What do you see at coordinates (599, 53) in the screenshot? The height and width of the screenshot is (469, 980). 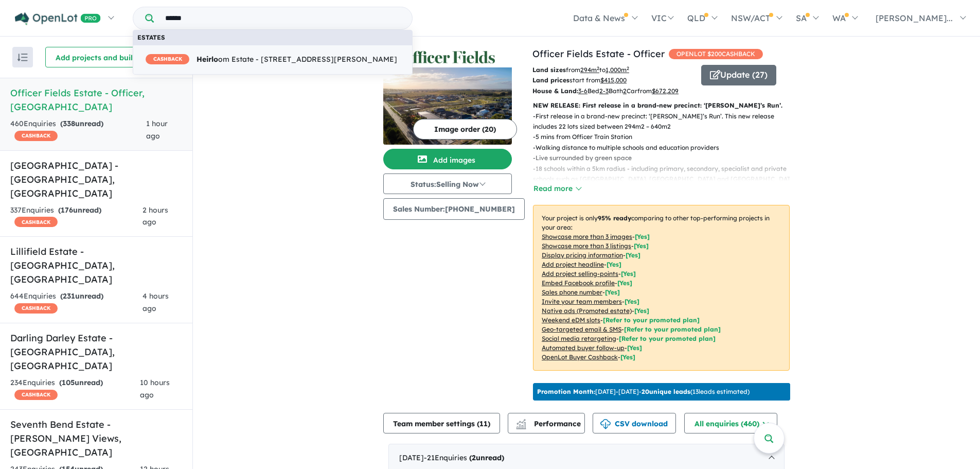 I see `a: Officer Fields Estate - Officer` at bounding box center [599, 53].